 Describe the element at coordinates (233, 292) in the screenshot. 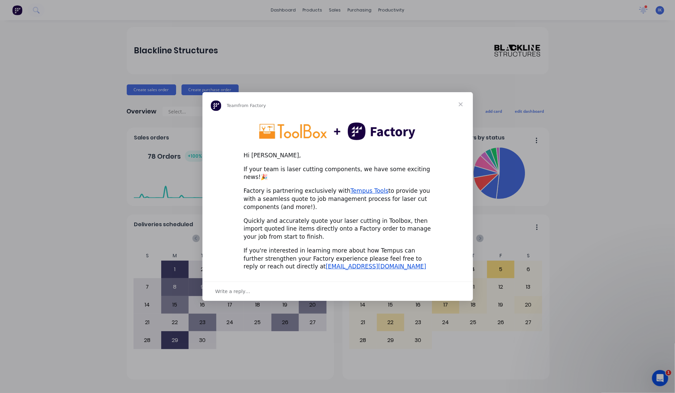

I see `span: Write a reply…` at that location.